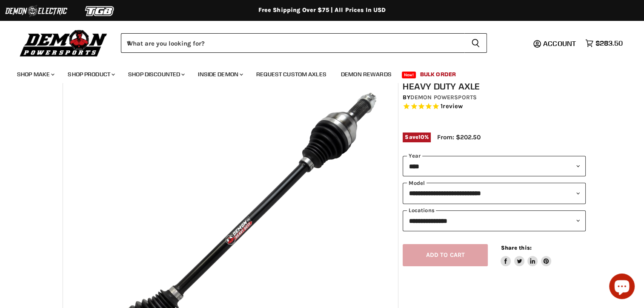  Describe the element at coordinates (36, 11) in the screenshot. I see `img: Demon Electric Logo 2` at that location.